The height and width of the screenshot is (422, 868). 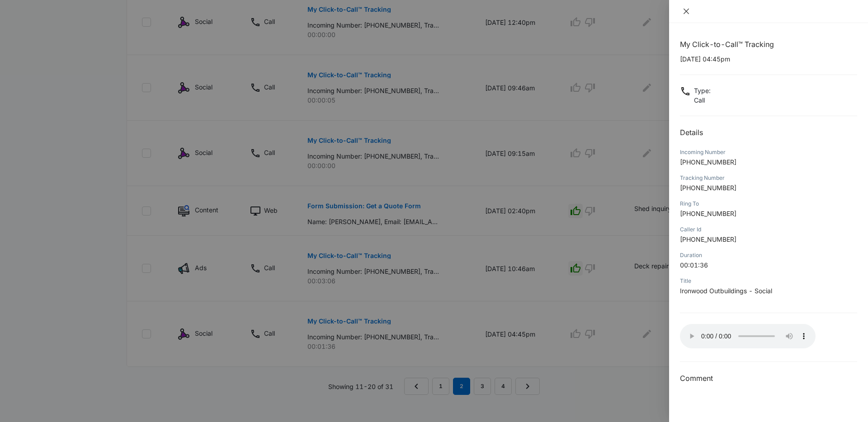 I want to click on button: Close, so click(x=687, y=11).